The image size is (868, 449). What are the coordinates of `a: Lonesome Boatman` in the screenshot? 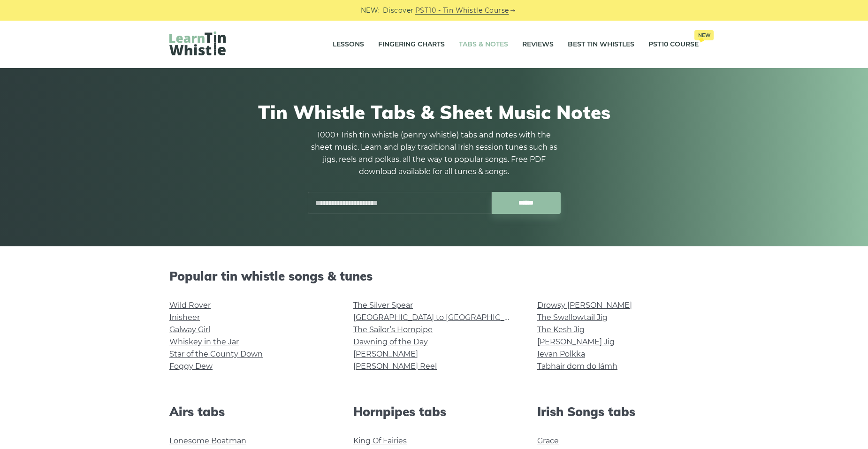 It's located at (208, 441).